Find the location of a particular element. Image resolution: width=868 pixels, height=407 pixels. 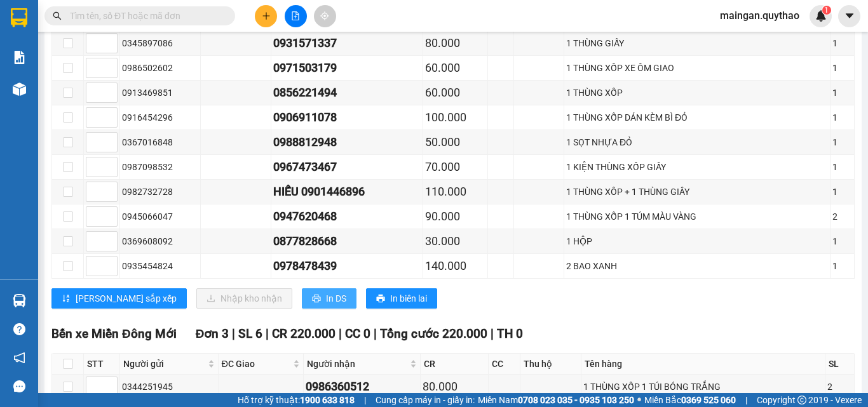

div: 1 KIỆN THÙNG XỐP GIẤY is located at coordinates (697, 167).